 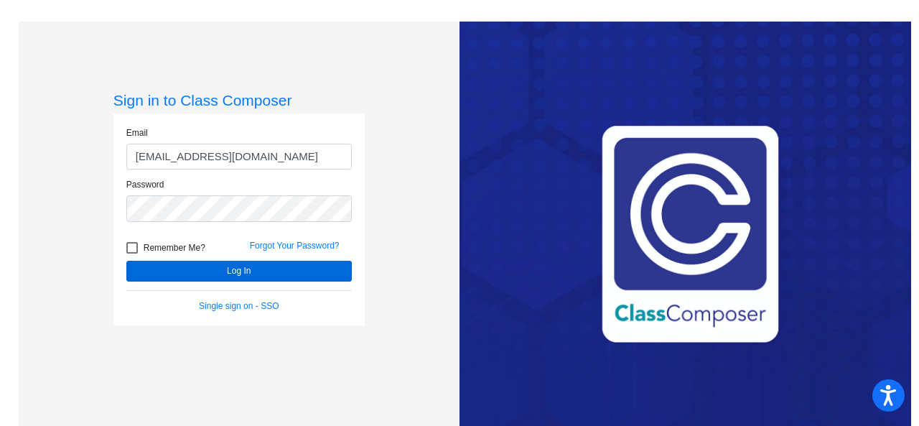 I want to click on span: Remember Me?, so click(x=174, y=248).